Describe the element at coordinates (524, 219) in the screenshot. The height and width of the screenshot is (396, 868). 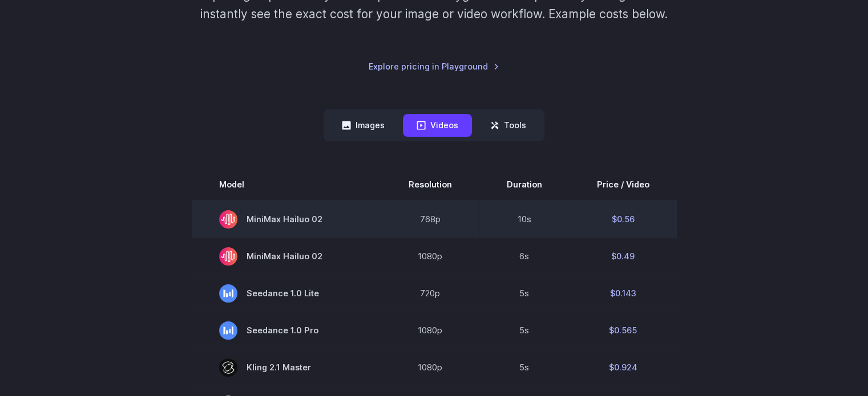
I see `td: 10s` at that location.